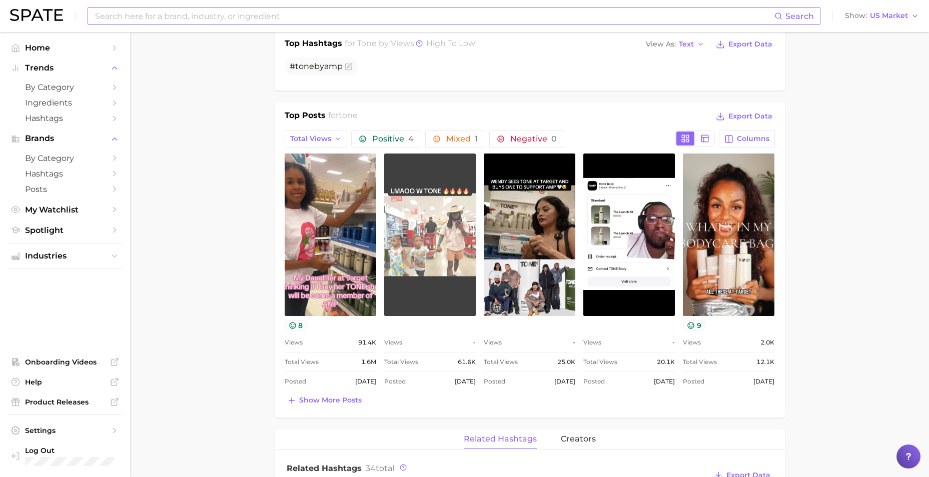 This screenshot has width=929, height=477. What do you see at coordinates (767, 343) in the screenshot?
I see `span: 2.0k` at bounding box center [767, 343].